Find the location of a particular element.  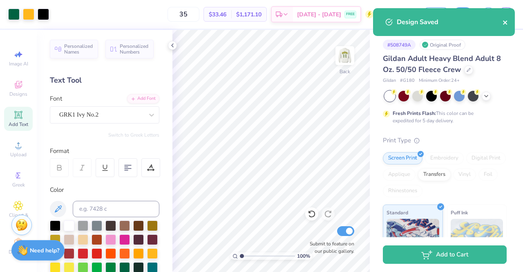

div: Text Tool is located at coordinates (105, 80).